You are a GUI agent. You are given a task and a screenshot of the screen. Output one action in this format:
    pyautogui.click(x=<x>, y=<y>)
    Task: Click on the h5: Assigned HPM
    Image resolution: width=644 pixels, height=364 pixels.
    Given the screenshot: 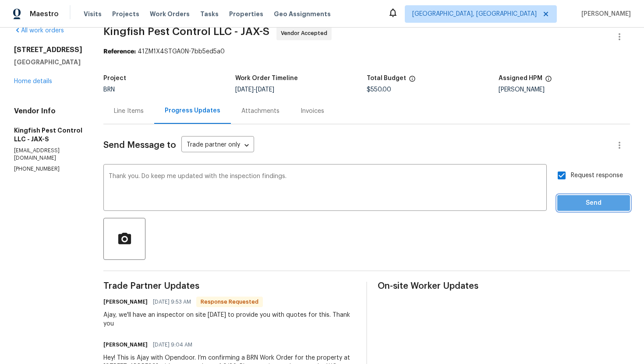 What is the action you would take?
    pyautogui.click(x=521, y=78)
    